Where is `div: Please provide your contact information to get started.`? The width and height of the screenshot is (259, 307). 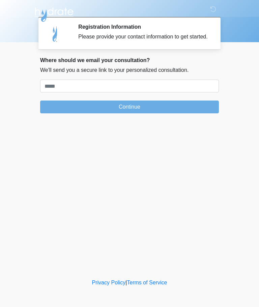
div: Please provide your contact information to get started. is located at coordinates (143, 37).